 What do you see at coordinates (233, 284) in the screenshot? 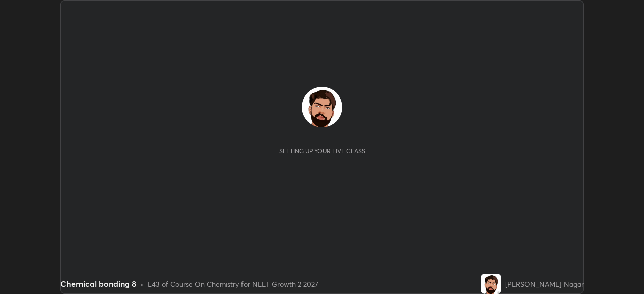
I see `div: L43 of Course On Chemistry for NEET Growth 2 2027` at bounding box center [233, 284].